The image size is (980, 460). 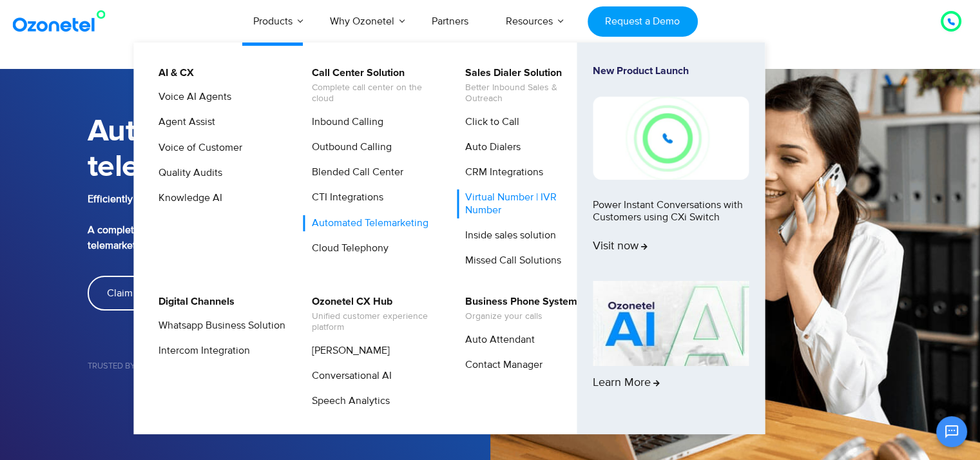 I want to click on span: Better Inbound Sales & Outreach, so click(x=528, y=94).